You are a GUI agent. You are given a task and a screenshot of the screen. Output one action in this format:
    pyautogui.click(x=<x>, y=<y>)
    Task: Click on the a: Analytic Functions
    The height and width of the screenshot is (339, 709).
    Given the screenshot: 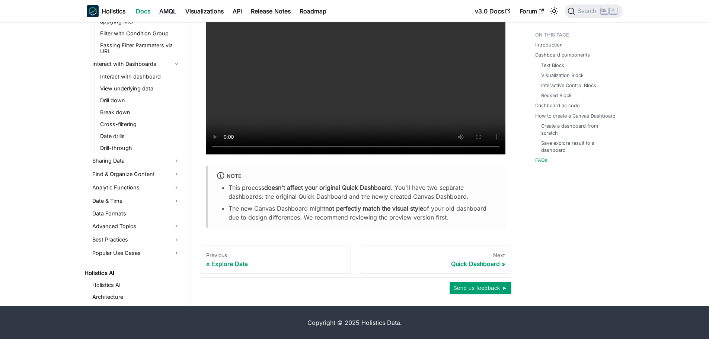 What is the action you would take?
    pyautogui.click(x=136, y=188)
    